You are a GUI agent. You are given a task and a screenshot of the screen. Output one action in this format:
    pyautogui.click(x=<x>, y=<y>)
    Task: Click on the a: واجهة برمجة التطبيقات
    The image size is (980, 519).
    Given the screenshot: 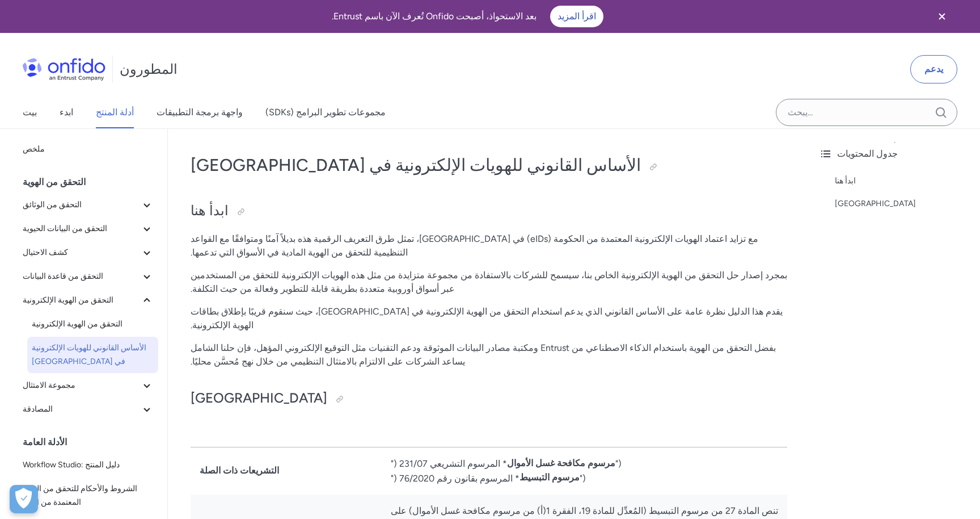 What is the action you would take?
    pyautogui.click(x=200, y=113)
    